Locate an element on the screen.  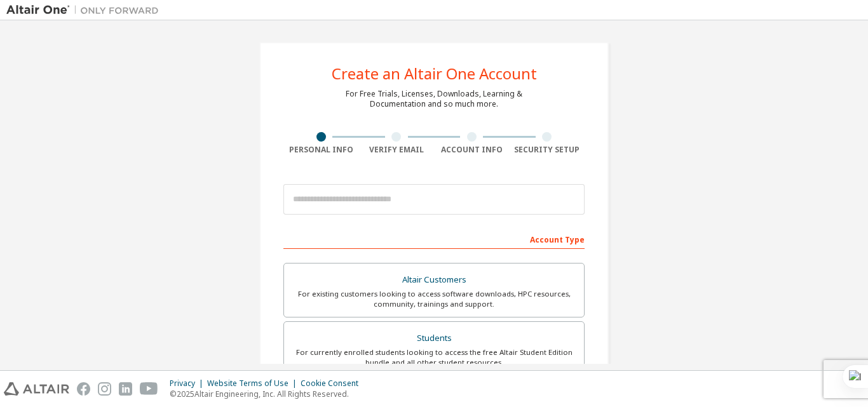
img: youtube.svg is located at coordinates (149, 389).